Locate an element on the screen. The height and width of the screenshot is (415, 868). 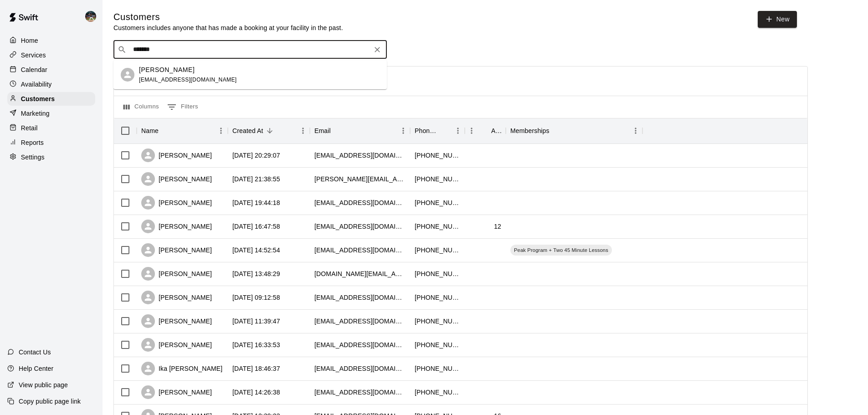
div: Services is located at coordinates (51, 55).